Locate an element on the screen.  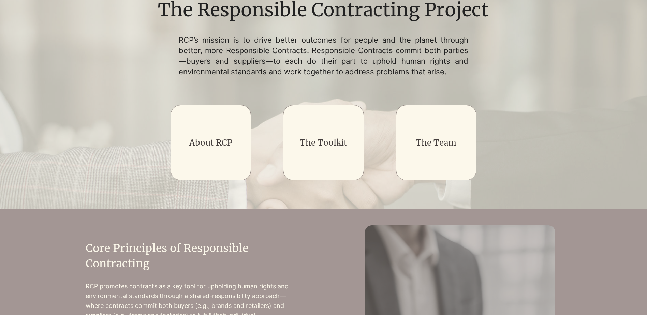
a: The Team is located at coordinates (436, 143).